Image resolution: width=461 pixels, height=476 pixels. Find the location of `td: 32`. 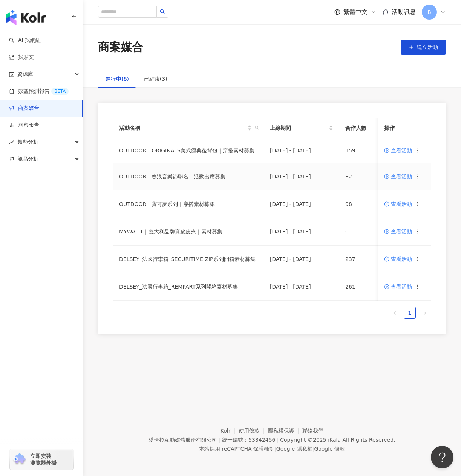

td: 32 is located at coordinates (358, 176).